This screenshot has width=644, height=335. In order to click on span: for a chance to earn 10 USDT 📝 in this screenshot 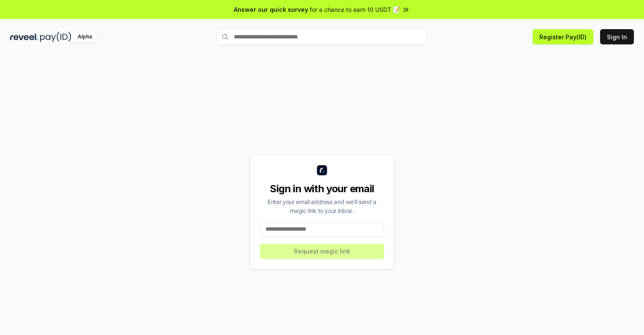, I will do `click(355, 9)`.